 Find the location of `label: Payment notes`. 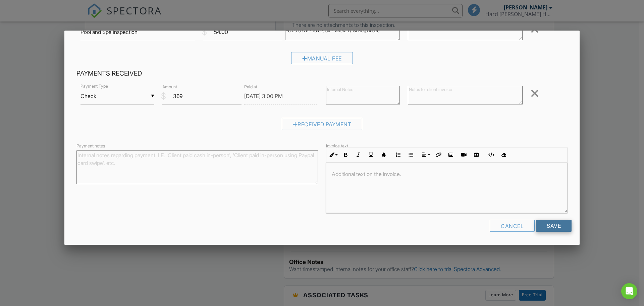

label: Payment notes is located at coordinates (91, 146).